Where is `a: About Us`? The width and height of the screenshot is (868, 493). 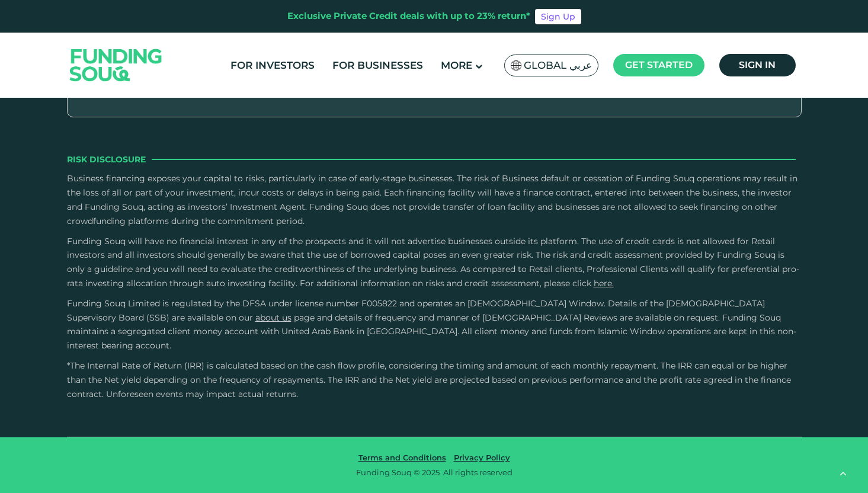 a: About Us is located at coordinates (273, 318).